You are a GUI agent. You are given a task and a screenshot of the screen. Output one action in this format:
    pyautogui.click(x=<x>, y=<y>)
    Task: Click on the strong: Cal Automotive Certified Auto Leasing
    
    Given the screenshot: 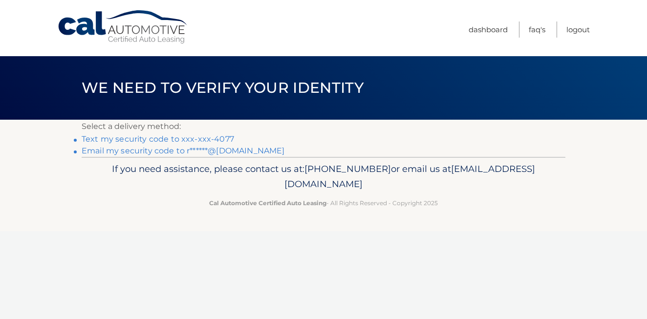 What is the action you would take?
    pyautogui.click(x=268, y=203)
    